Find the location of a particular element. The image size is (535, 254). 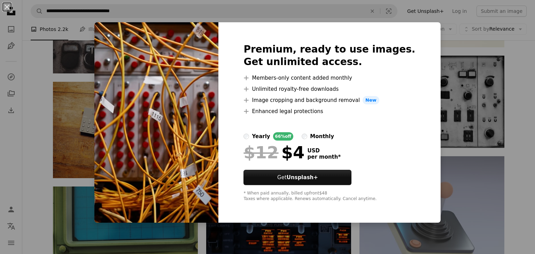

li: Members-only content added monthly is located at coordinates (329, 78).